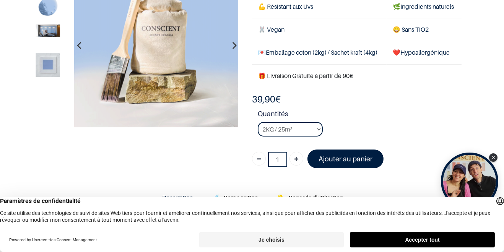 This screenshot has height=252, width=504. I want to click on font: 🎁 Livraison Gratuite à partir de 90€, so click(306, 76).